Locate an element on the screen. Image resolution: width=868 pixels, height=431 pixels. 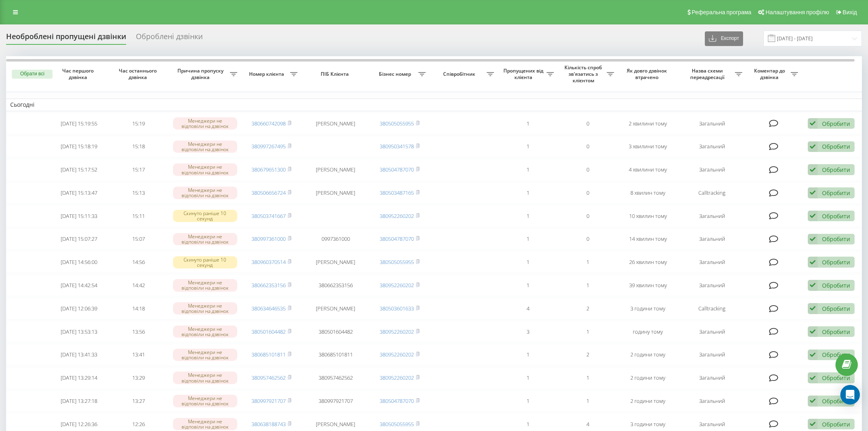
span: Коментар до дзвінка is located at coordinates (770, 74).